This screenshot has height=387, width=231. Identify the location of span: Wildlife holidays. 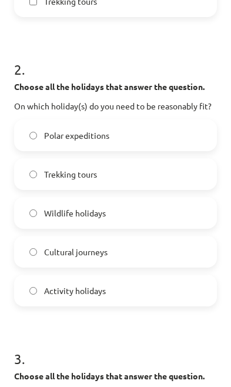
(75, 213).